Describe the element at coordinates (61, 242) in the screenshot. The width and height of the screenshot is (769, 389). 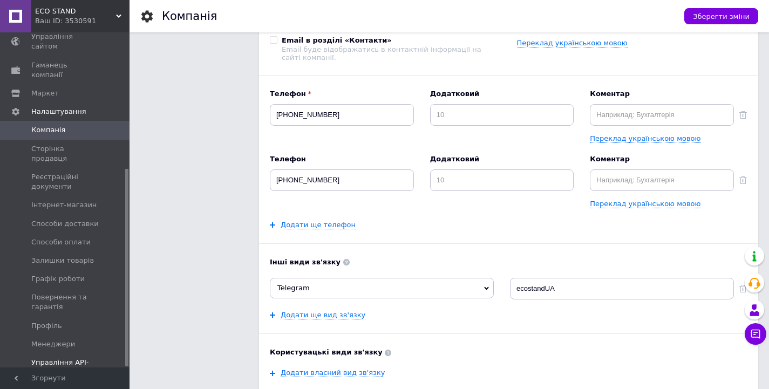
I see `span: Способи оплати` at that location.